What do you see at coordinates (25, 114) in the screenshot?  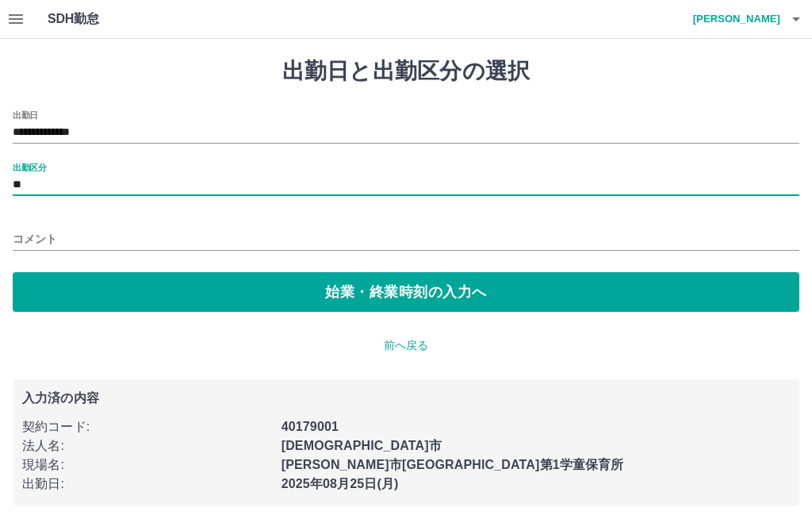 I see `label: 出勤日` at bounding box center [25, 114].